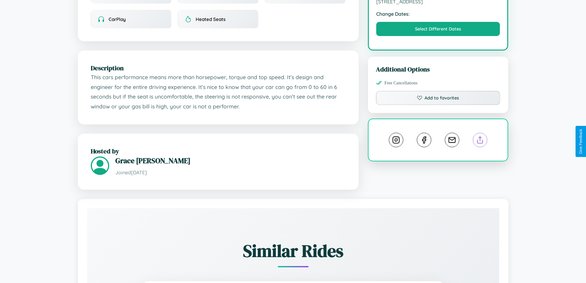 This screenshot has height=283, width=586. What do you see at coordinates (211, 19) in the screenshot?
I see `span: Heated Seats` at bounding box center [211, 19].